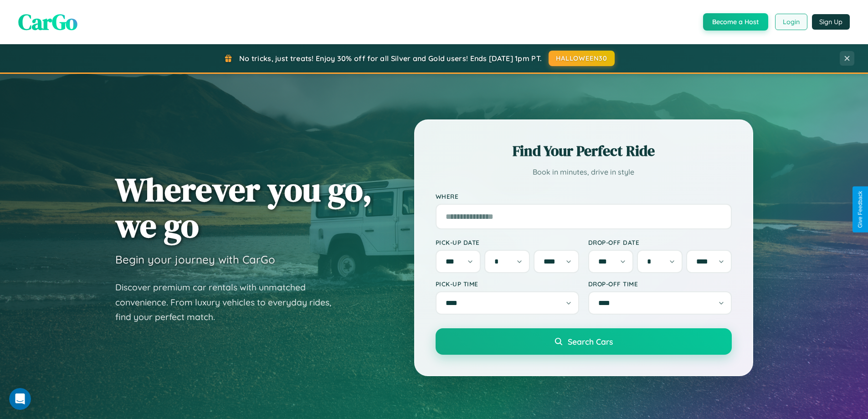  Describe the element at coordinates (507, 242) in the screenshot. I see `label: Pick-up Date` at that location.